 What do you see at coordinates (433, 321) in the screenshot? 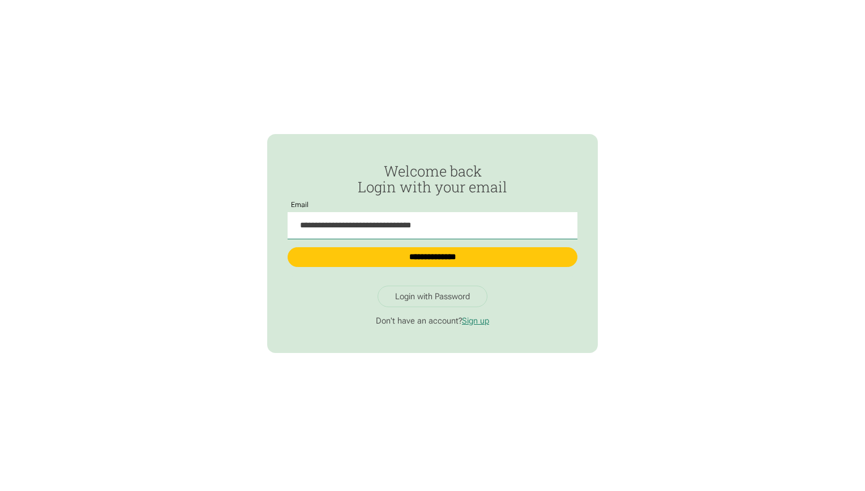
I see `p: Don't have an account?` at bounding box center [433, 321].